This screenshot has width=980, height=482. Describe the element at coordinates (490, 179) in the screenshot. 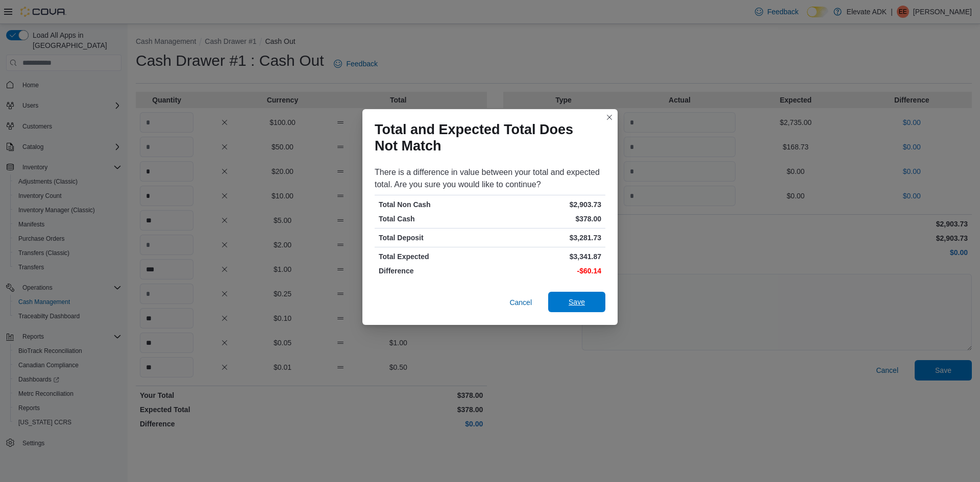

I see `div: There is a difference in value between your total and expected total. Are you sure you would like...` at that location.